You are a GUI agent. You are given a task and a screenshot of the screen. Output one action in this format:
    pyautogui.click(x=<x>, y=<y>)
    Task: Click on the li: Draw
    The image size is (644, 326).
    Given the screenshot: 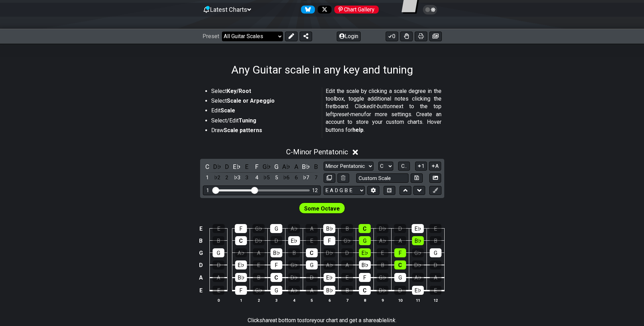 What is the action you would take?
    pyautogui.click(x=265, y=131)
    